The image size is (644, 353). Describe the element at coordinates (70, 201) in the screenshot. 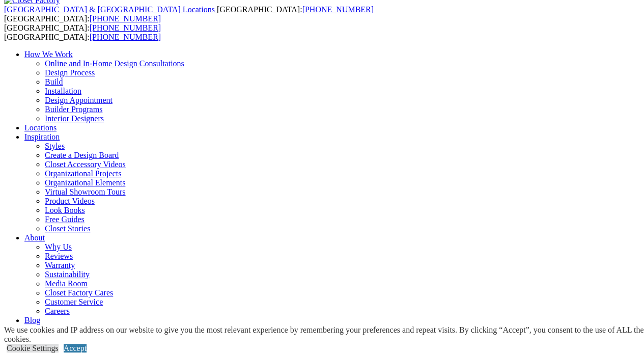

I see `a: Product Videos` at that location.